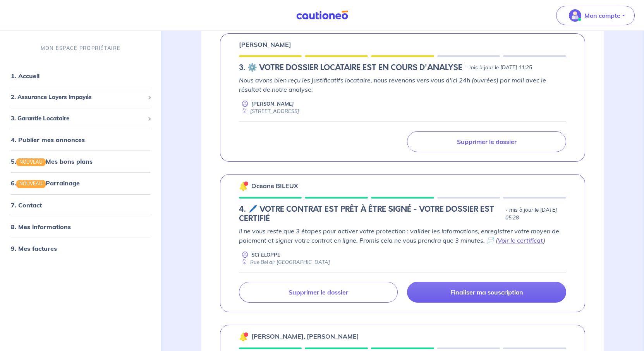 Image resolution: width=644 pixels, height=351 pixels. What do you see at coordinates (487, 292) in the screenshot?
I see `p: Finaliser ma souscription` at bounding box center [487, 292].